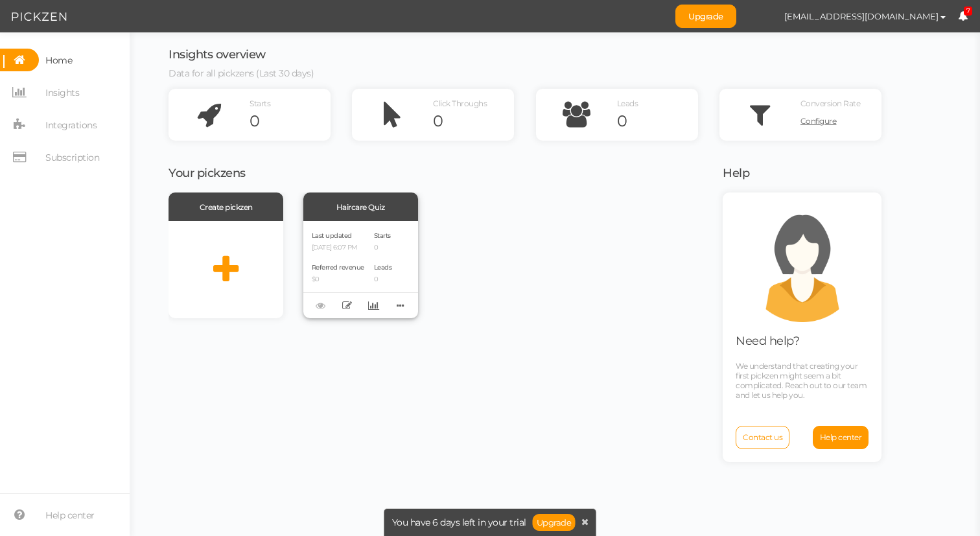 Image resolution: width=980 pixels, height=536 pixels. I want to click on span: Need help?, so click(767, 341).